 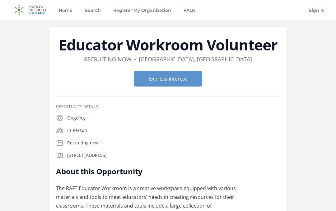 I want to click on h2: About this Opportunity, so click(x=147, y=171).